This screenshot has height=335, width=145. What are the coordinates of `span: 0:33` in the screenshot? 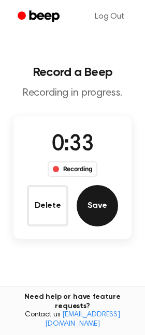 It's located at (72, 145).